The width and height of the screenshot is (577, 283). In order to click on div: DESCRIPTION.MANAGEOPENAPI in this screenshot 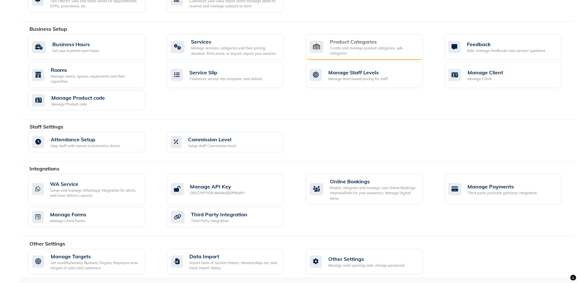, I will do `click(217, 193)`.